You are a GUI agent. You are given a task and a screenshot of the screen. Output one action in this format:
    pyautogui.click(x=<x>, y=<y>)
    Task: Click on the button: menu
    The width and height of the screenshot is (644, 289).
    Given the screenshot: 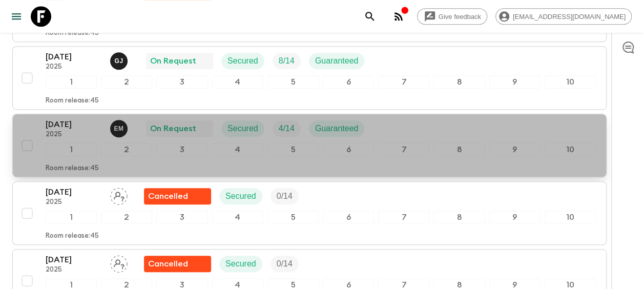 What is the action you would take?
    pyautogui.click(x=16, y=16)
    